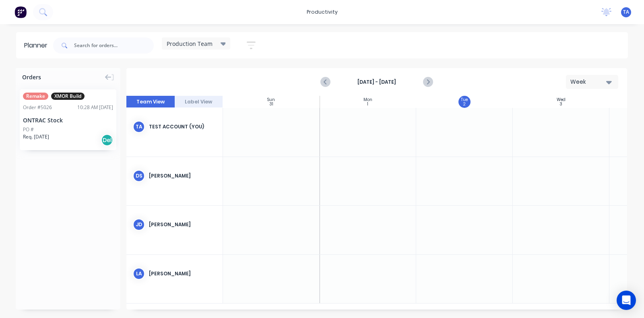 This screenshot has height=318, width=644. I want to click on span: Remake, so click(36, 96).